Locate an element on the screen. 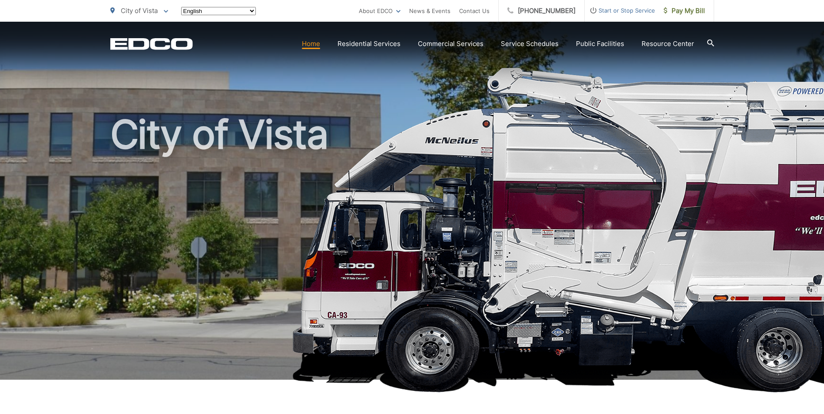  a: Resource Center is located at coordinates (667, 44).